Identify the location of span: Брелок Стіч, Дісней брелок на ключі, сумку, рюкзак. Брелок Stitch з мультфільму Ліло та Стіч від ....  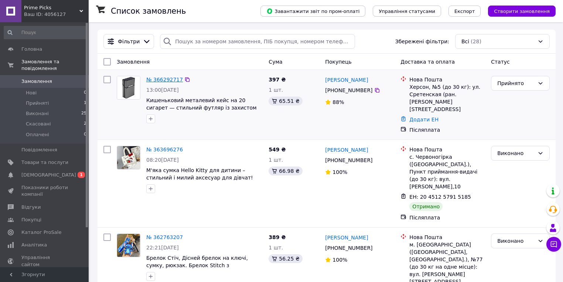
(197, 265).